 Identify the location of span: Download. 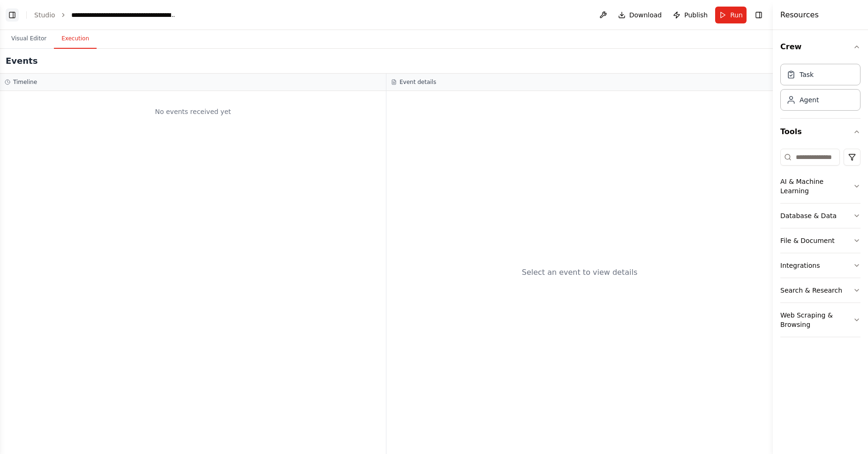
(646, 15).